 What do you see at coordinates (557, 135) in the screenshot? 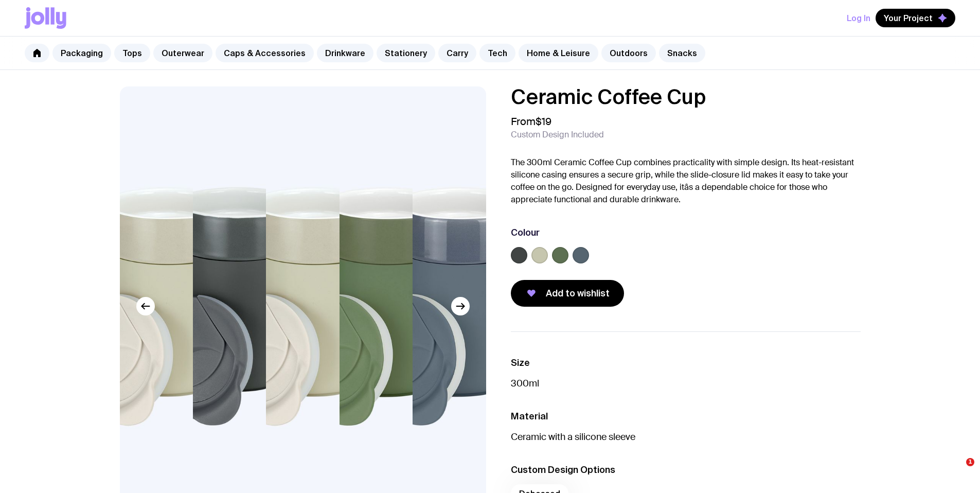
I see `span: Custom Design Included` at bounding box center [557, 135].